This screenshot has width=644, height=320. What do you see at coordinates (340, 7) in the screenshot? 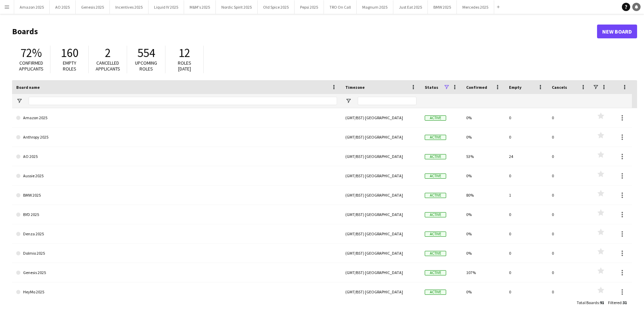
I see `button: TRO On Call` at bounding box center [340, 7].